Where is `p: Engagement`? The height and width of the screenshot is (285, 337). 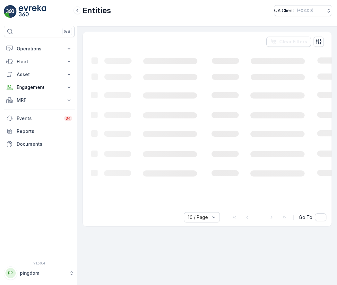 p: Engagement is located at coordinates (39, 87).